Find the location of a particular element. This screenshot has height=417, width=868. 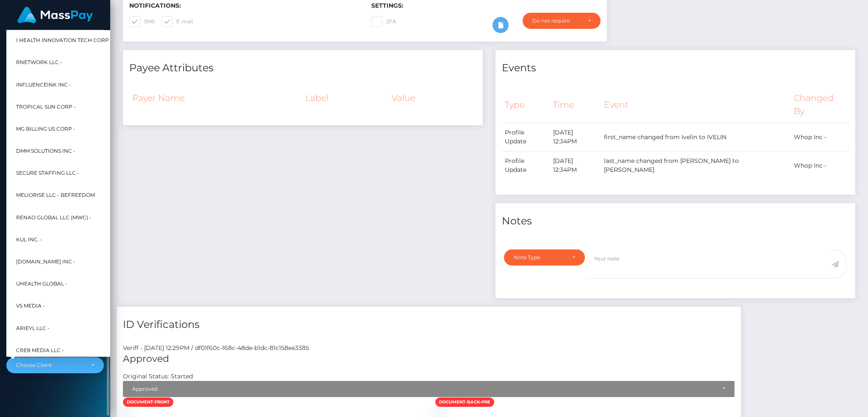

th: Value is located at coordinates (432, 98).